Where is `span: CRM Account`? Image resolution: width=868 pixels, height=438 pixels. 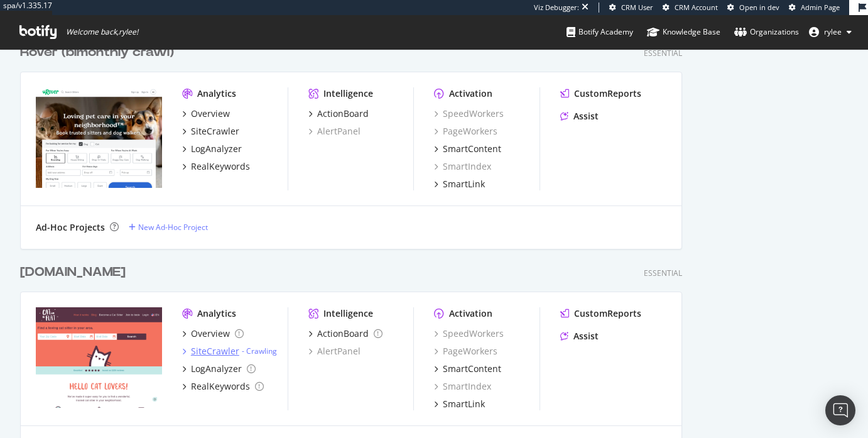 span: CRM Account is located at coordinates (695, 7).